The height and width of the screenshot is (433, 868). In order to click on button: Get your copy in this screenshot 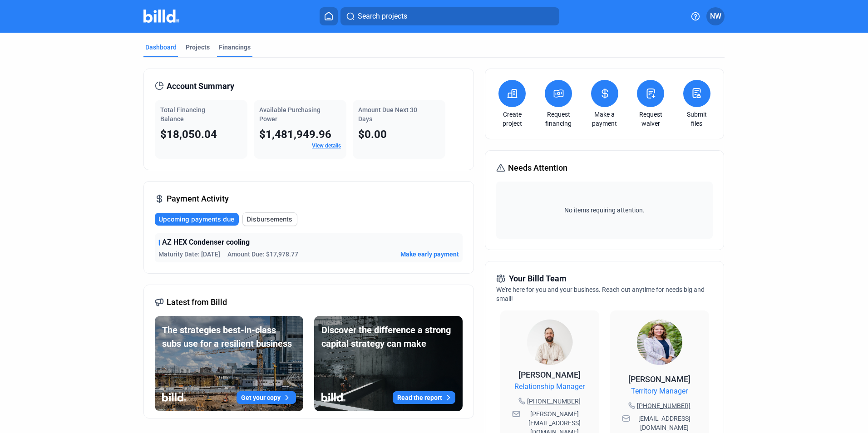, I will do `click(266, 397)`.